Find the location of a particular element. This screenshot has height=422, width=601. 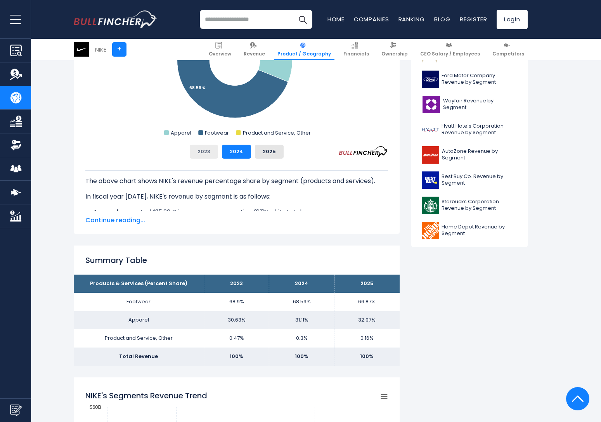

img: Ownership is located at coordinates (16, 145).